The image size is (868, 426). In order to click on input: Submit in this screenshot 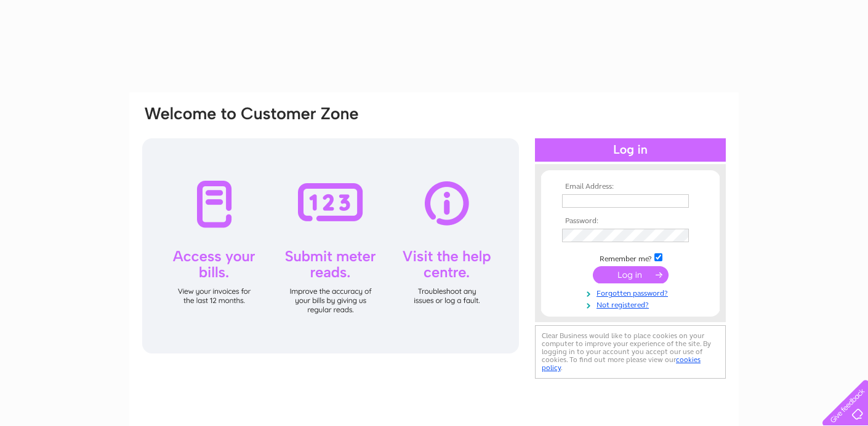, I will do `click(631, 275)`.